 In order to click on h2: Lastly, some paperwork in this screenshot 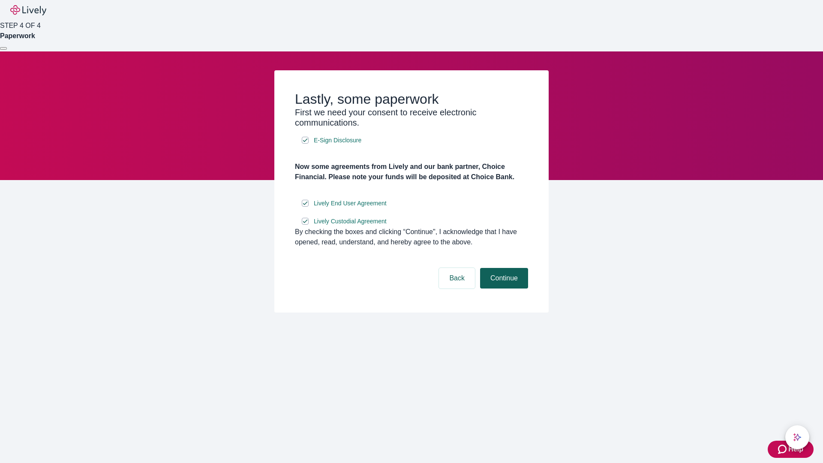, I will do `click(412, 99)`.